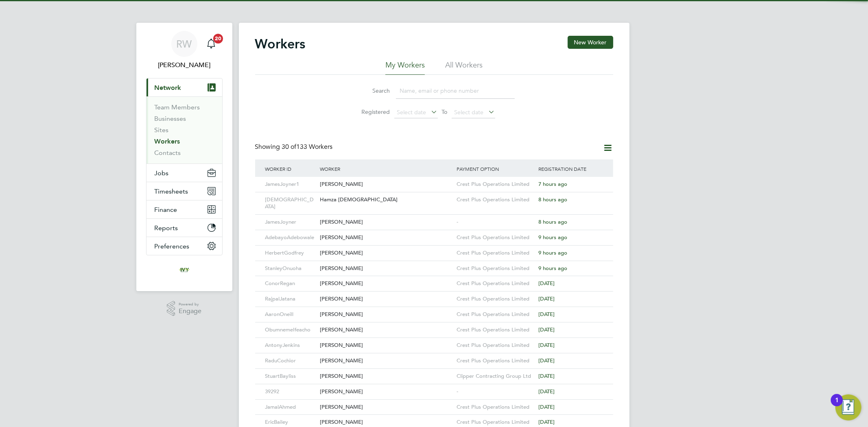 The width and height of the screenshot is (868, 427). Describe the element at coordinates (190, 311) in the screenshot. I see `span: Engage` at that location.